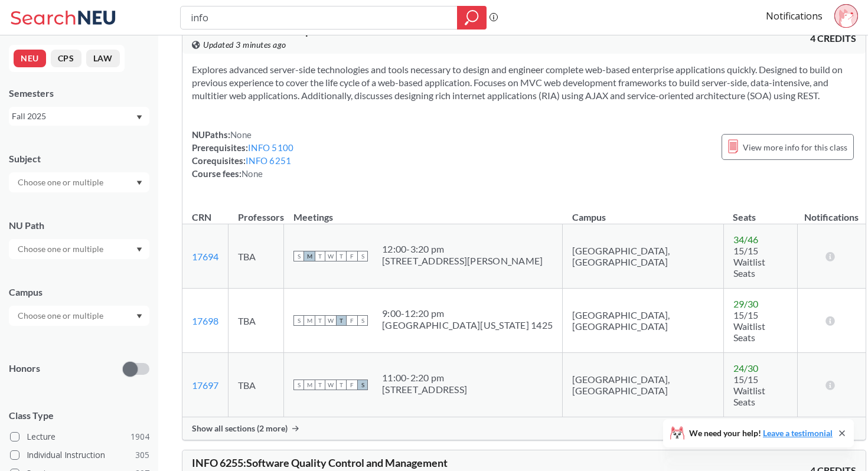 The image size is (868, 471). What do you see at coordinates (462, 249) in the screenshot?
I see `div: 12:00 - 3:20 pm` at bounding box center [462, 249].